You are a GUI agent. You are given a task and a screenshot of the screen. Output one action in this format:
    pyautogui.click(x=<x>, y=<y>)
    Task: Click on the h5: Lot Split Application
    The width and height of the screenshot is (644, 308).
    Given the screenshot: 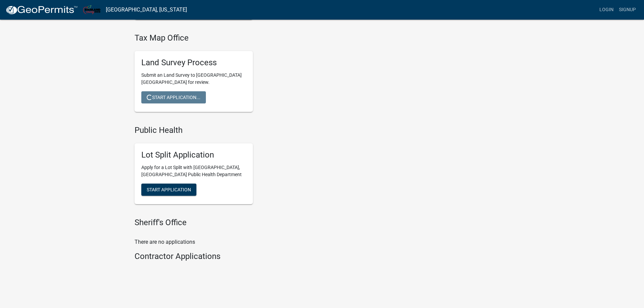 What is the action you would take?
    pyautogui.click(x=194, y=154)
    